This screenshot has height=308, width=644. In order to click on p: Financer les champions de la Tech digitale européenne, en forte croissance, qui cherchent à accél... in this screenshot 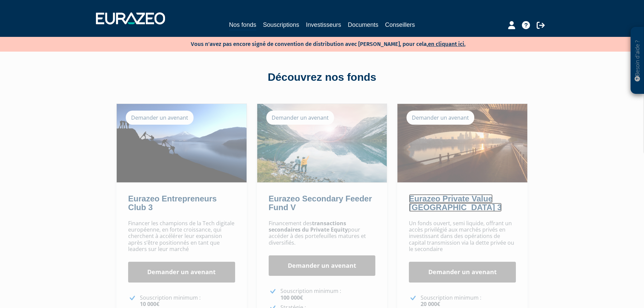, I will do `click(182, 236)`.